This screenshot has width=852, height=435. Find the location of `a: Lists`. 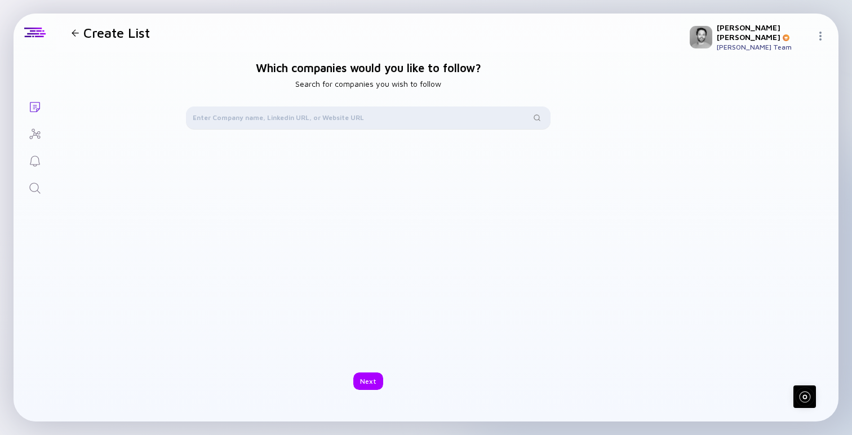

a: Lists is located at coordinates (34, 106).